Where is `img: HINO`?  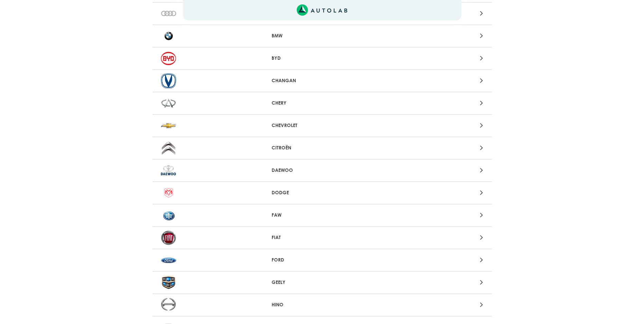
img: HINO is located at coordinates (168, 305).